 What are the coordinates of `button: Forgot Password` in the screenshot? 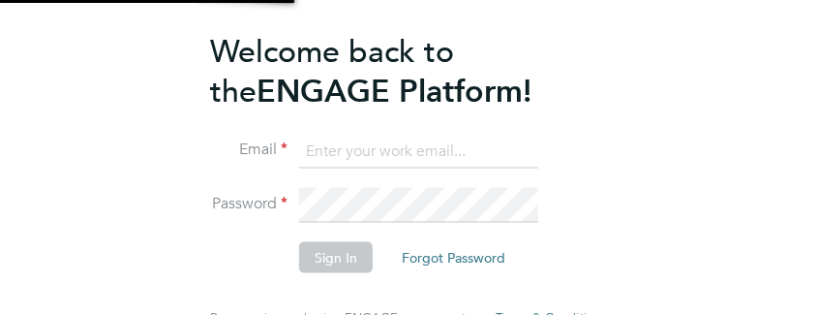 It's located at (453, 258).